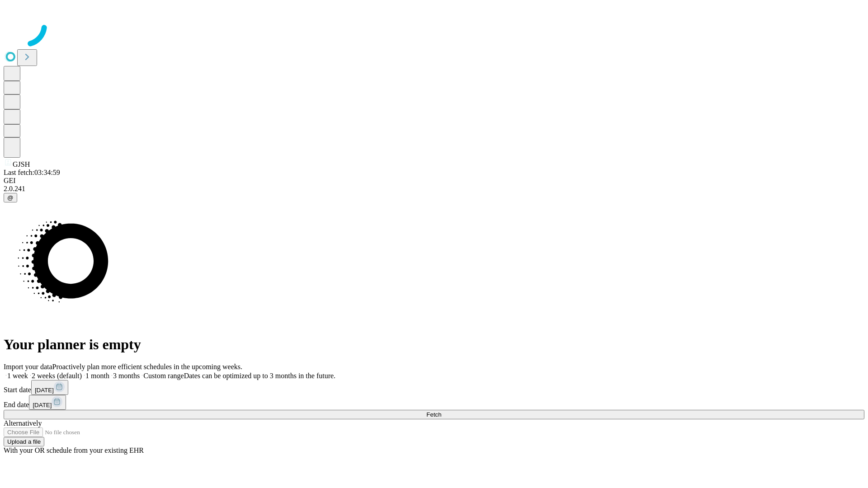  What do you see at coordinates (23, 423) in the screenshot?
I see `span: Alternatively` at bounding box center [23, 423].